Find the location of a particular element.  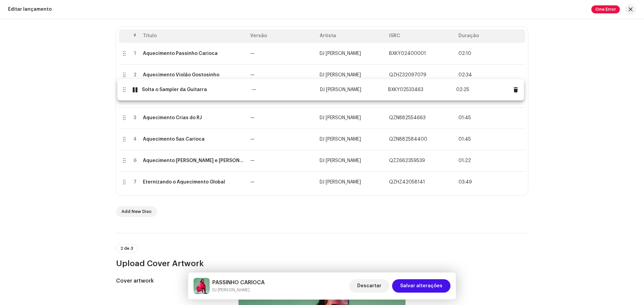

button: Add New Disc is located at coordinates (136, 212).